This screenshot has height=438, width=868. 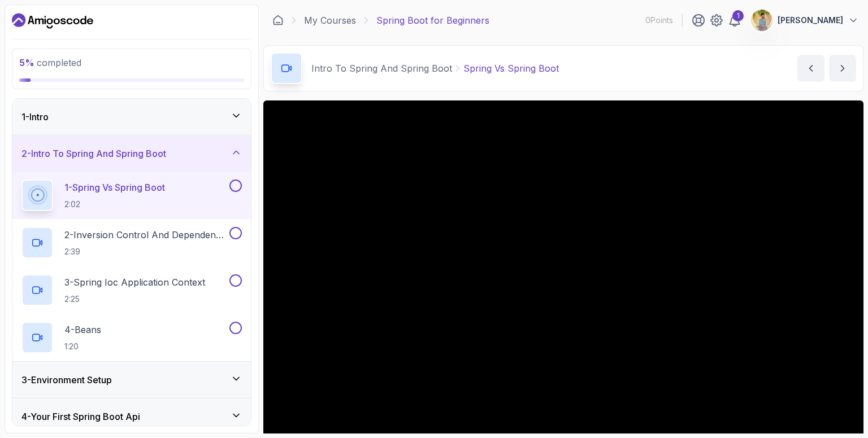 What do you see at coordinates (842, 68) in the screenshot?
I see `button: next content` at bounding box center [842, 68].